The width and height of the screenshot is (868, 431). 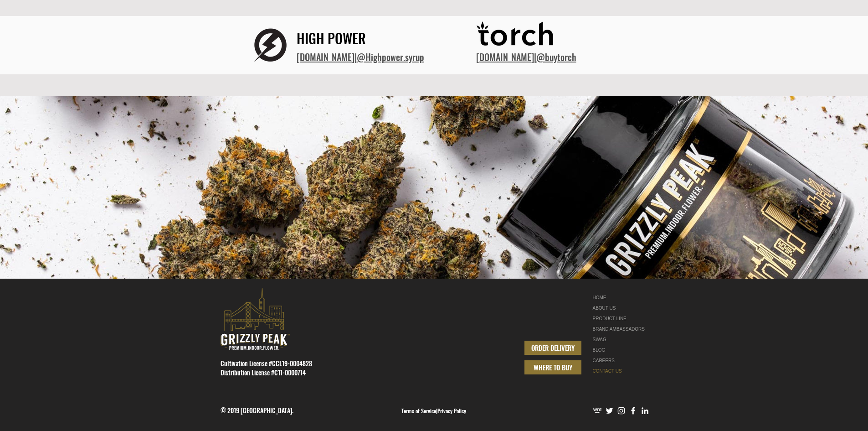 What do you see at coordinates (621, 411) in the screenshot?
I see `ul: Social Bar` at bounding box center [621, 411].